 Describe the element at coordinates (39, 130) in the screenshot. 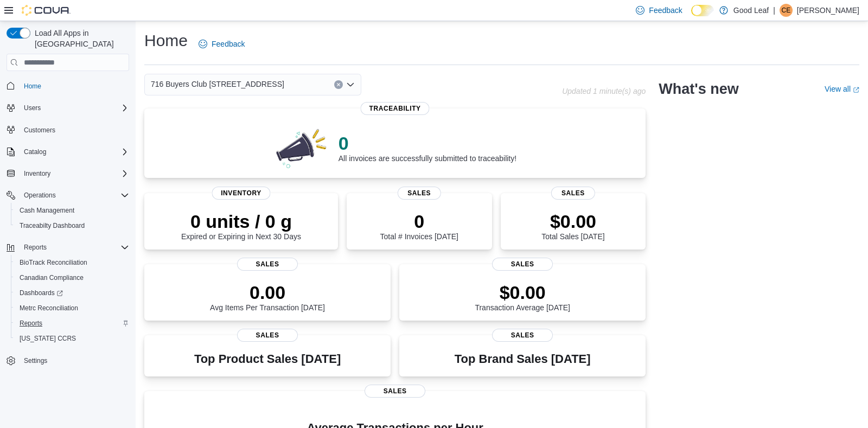

I see `a: Customers` at that location.